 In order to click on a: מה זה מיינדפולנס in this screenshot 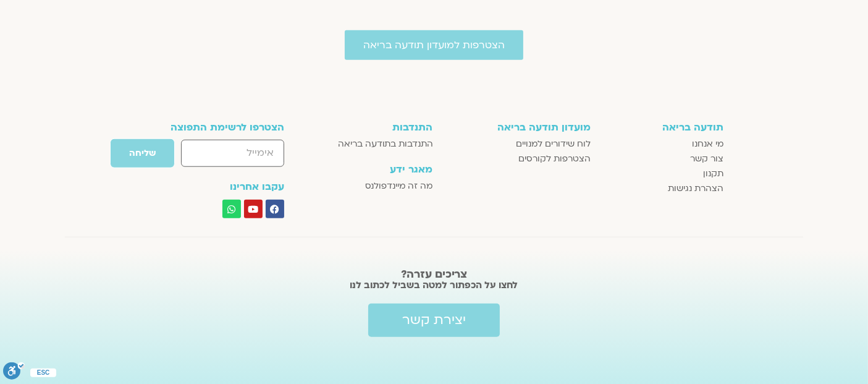, I will do `click(375, 186)`.